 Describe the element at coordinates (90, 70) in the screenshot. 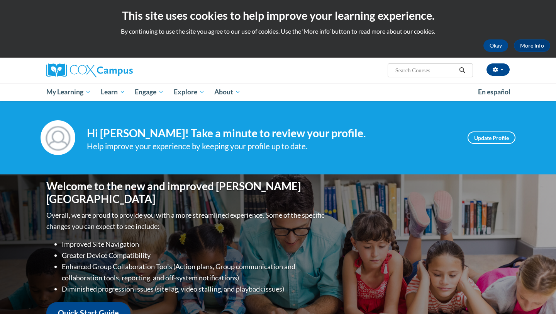

I see `img: Cox Campus` at that location.